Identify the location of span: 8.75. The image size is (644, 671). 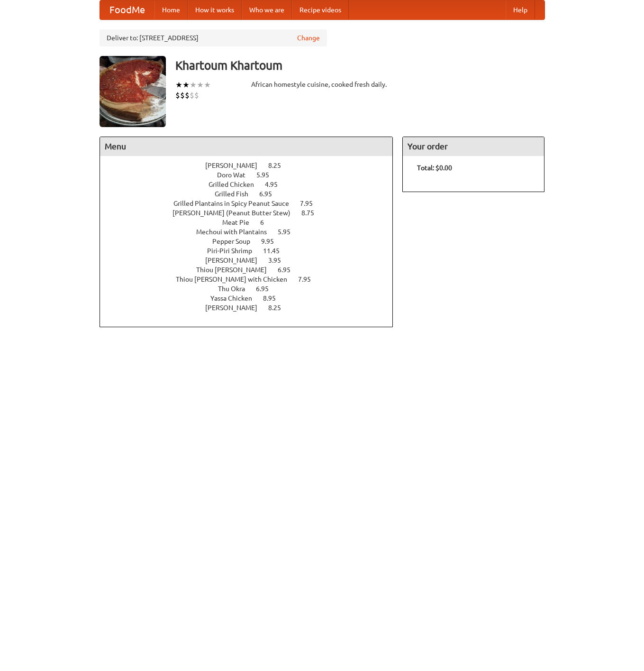
(312, 213).